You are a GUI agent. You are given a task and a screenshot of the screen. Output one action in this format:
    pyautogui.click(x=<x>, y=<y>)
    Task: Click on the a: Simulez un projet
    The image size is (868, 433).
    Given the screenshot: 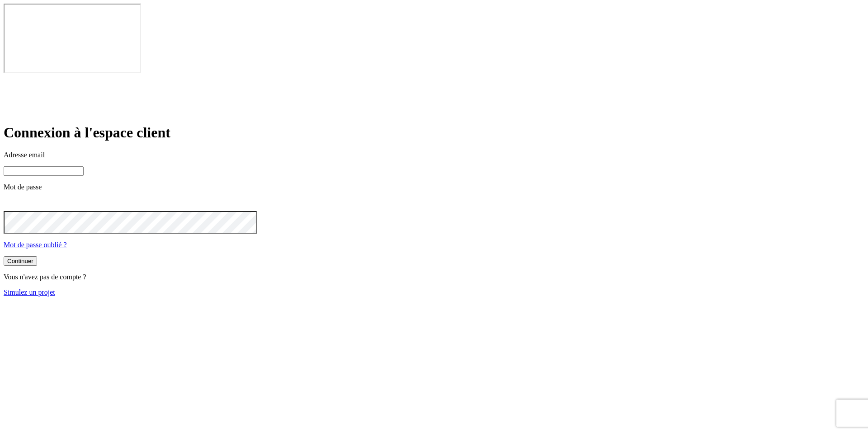 What is the action you would take?
    pyautogui.click(x=30, y=292)
    